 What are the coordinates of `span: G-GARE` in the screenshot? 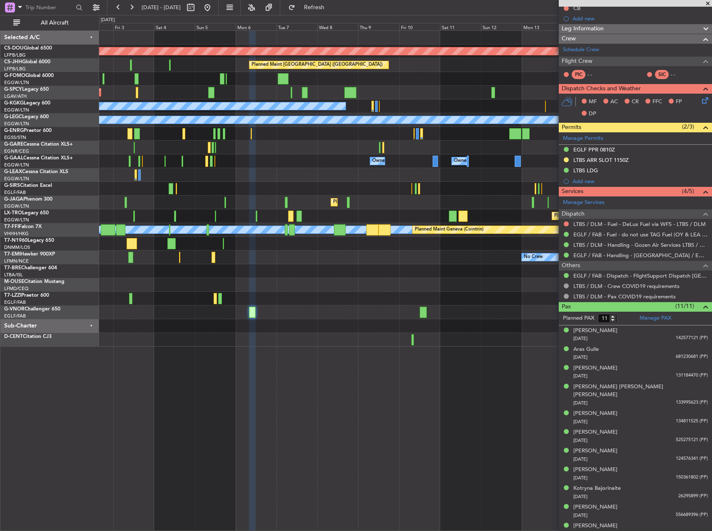 It's located at (14, 144).